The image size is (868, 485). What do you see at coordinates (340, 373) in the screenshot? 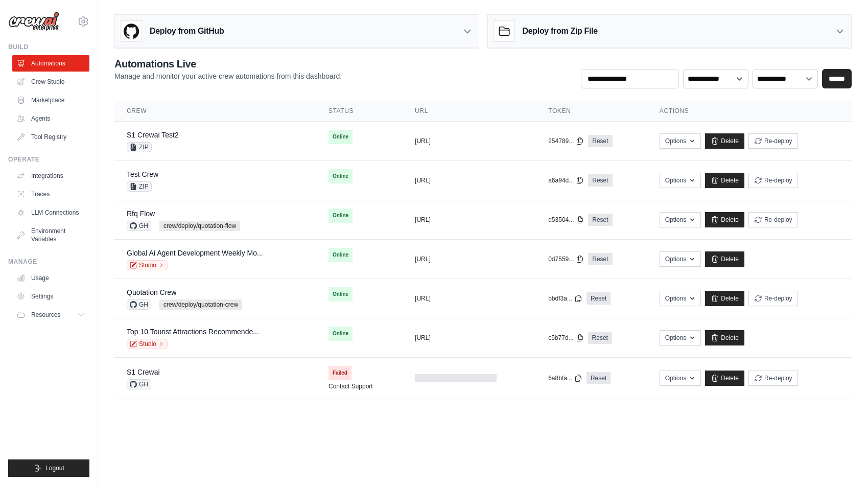
I see `span: Failed` at bounding box center [340, 373].